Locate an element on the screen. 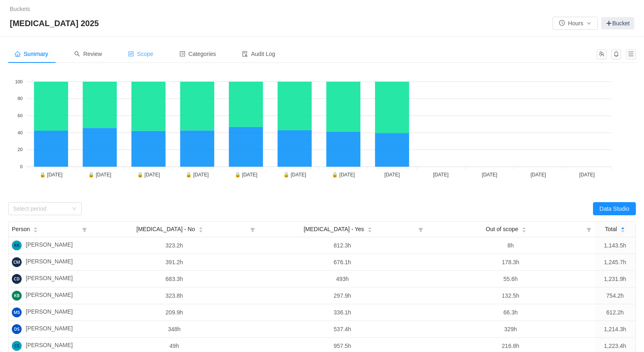 The image size is (644, 352). img: CD is located at coordinates (17, 279).